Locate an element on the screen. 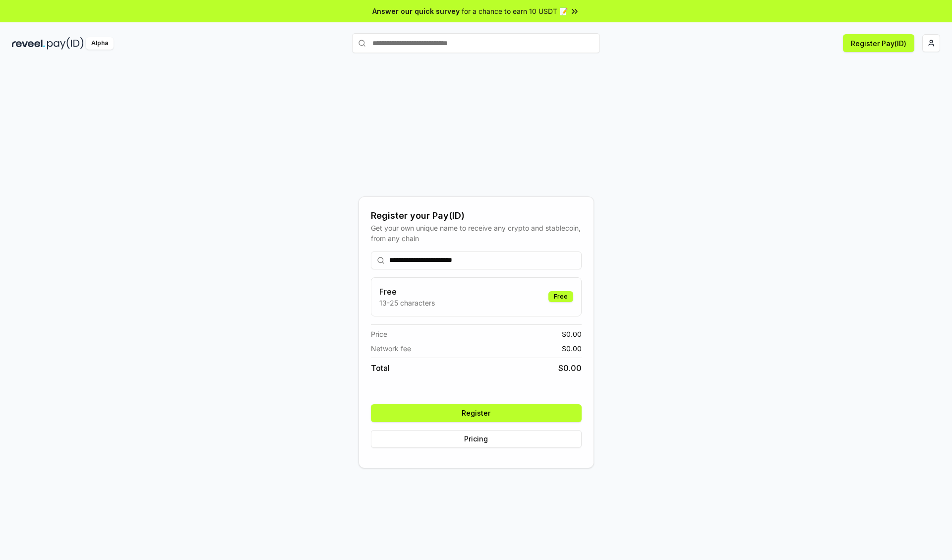 This screenshot has width=952, height=560. button: Register Pay(ID) is located at coordinates (878, 43).